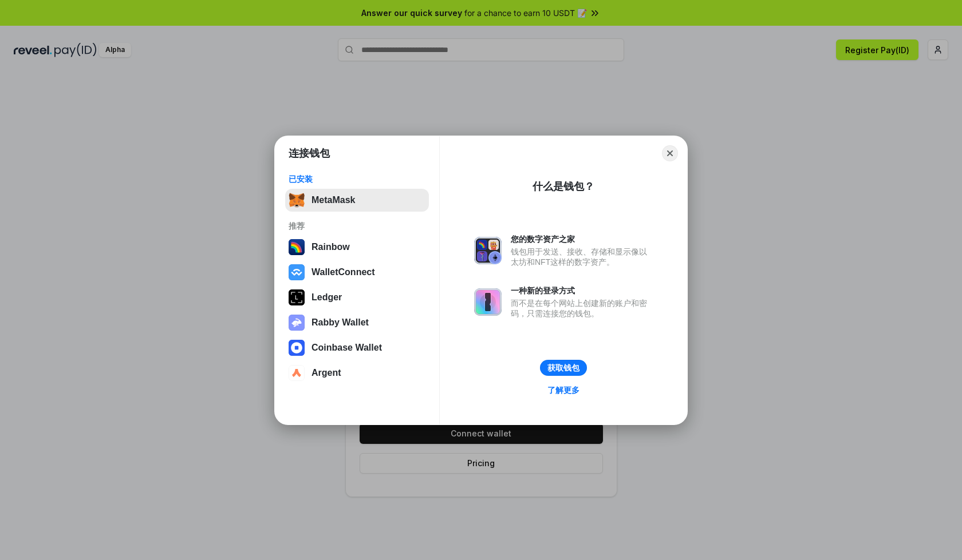  I want to click on img: svg+xml,%3Csvg%20xmlns%3D%22http%3A%2F%2Fwww.w3.org%2F2000%2Fsvg%22%20width%3D%2228%22%20height%3..., so click(297, 297).